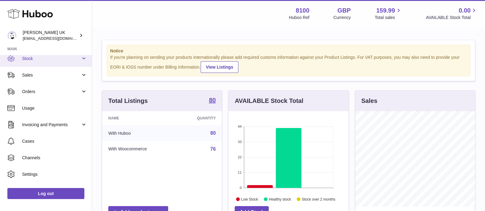  Describe the element at coordinates (344, 10) in the screenshot. I see `strong: GBP` at that location.